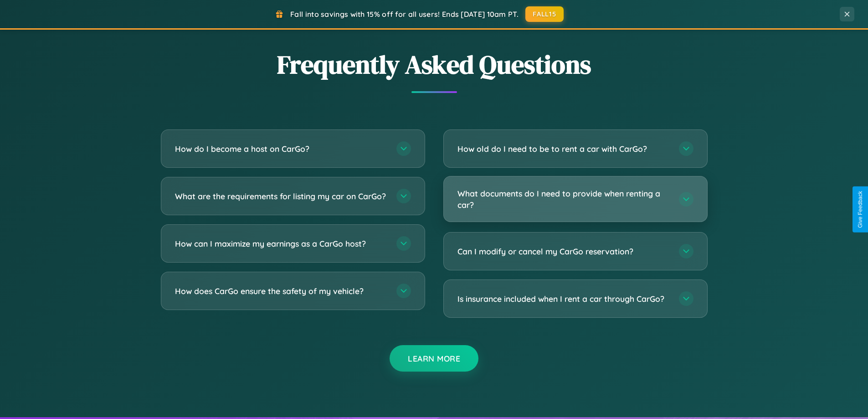 This screenshot has height=419, width=868. I want to click on h3: How does CarGo ensure the safety of my vehicle?, so click(281, 291).